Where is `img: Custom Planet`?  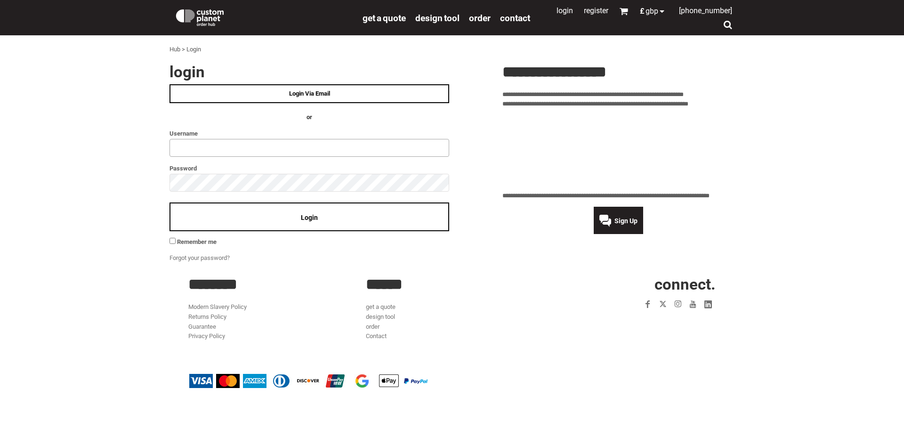 img: Custom Planet is located at coordinates (200, 16).